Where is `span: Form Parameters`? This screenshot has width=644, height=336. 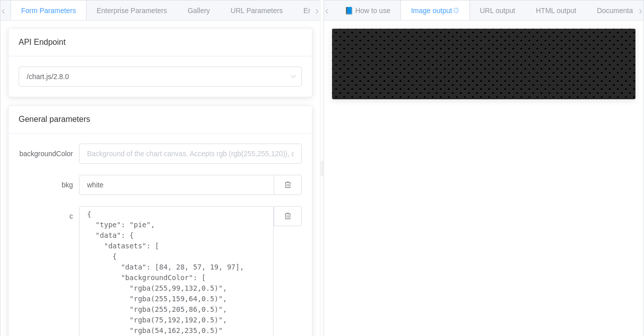
span: Form Parameters is located at coordinates (48, 10).